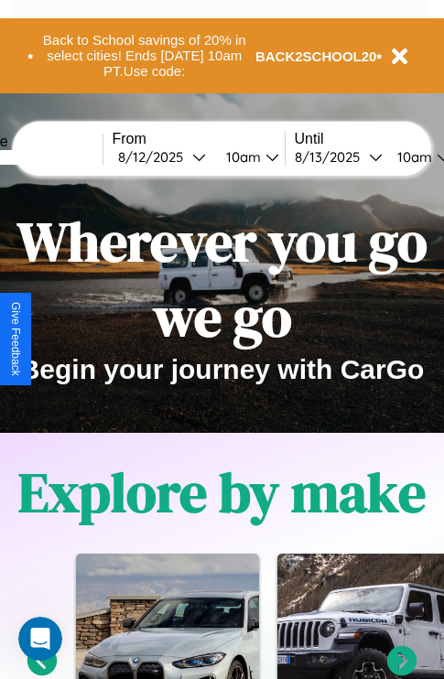  Describe the element at coordinates (162, 157) in the screenshot. I see `button: 8/12/2025` at that location.